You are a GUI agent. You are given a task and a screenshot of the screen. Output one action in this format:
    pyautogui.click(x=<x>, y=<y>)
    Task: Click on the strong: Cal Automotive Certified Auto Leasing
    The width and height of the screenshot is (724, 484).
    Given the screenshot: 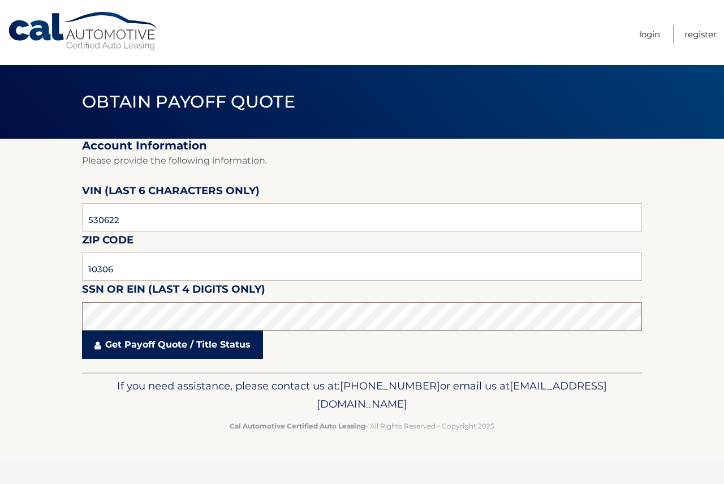 What is the action you would take?
    pyautogui.click(x=298, y=426)
    